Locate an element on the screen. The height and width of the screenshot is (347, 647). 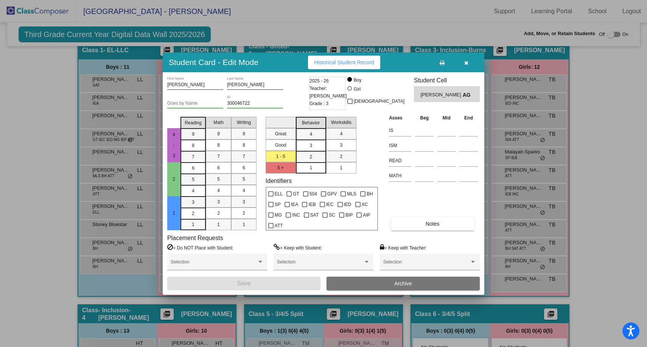
span: Behavior is located at coordinates (311, 123).